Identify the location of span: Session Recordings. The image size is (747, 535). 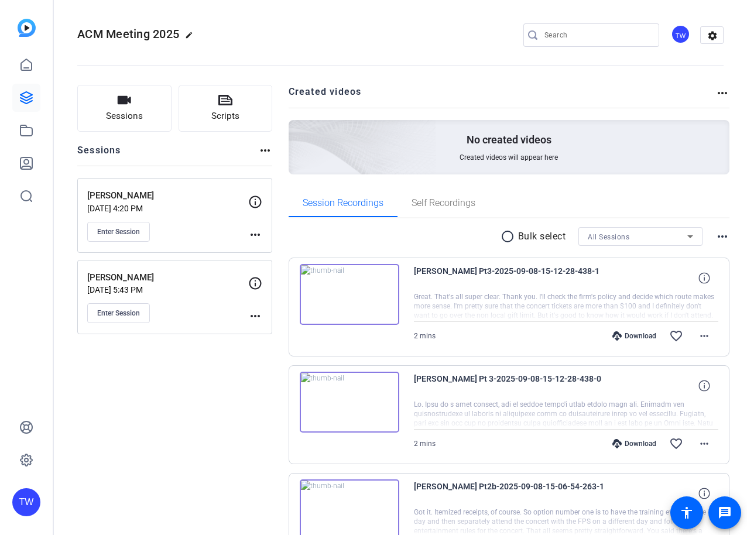
(343, 203).